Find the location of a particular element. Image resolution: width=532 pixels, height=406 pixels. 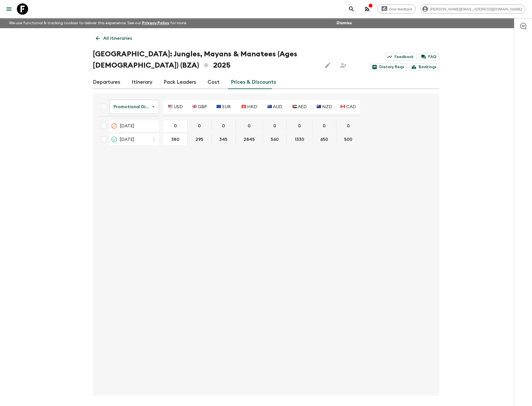

a: Privacy Policy is located at coordinates (156, 23).